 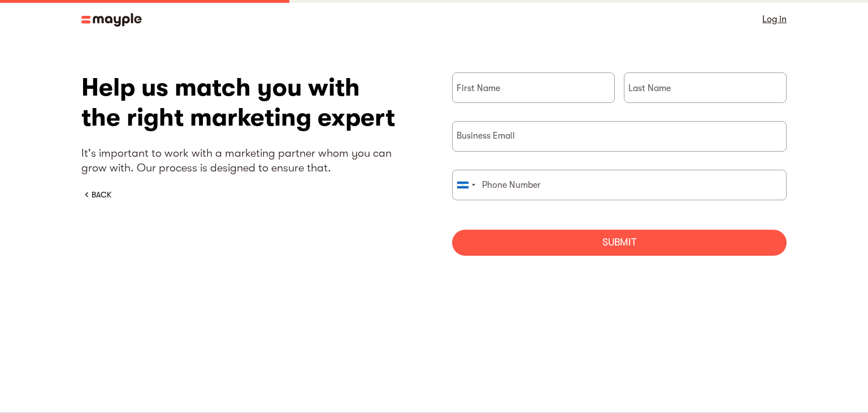 What do you see at coordinates (465, 185) in the screenshot?
I see `div: Nicaragua: +505` at bounding box center [465, 185].